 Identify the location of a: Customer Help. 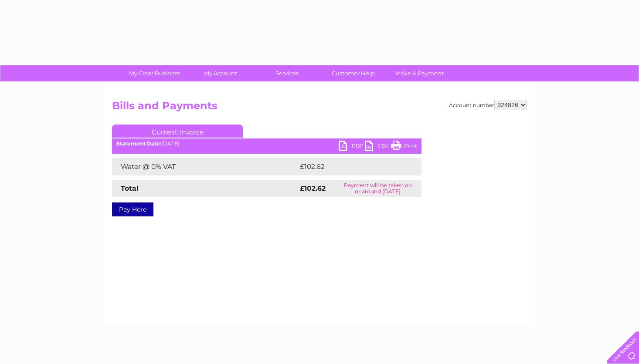
(354, 73).